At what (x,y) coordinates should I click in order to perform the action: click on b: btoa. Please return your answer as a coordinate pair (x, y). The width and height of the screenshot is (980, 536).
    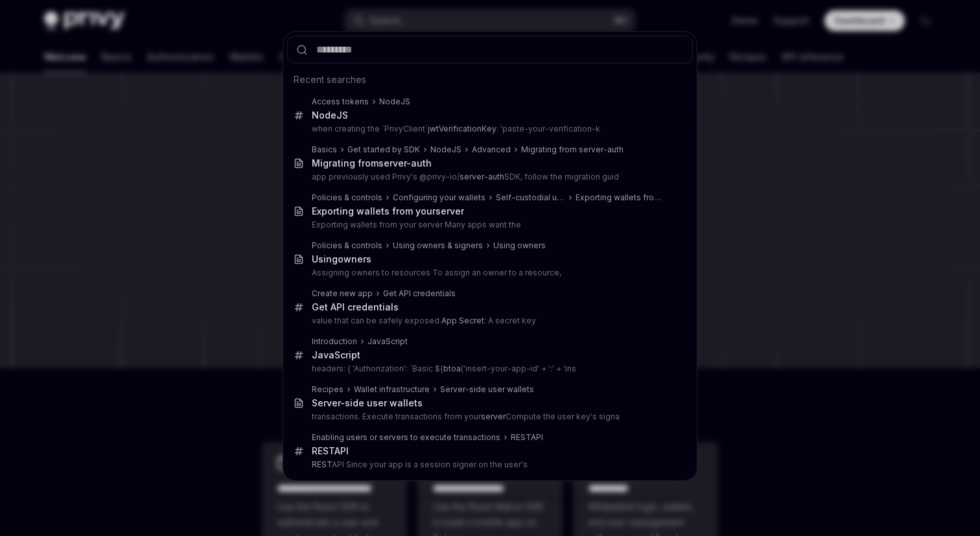
    Looking at the image, I should click on (451, 368).